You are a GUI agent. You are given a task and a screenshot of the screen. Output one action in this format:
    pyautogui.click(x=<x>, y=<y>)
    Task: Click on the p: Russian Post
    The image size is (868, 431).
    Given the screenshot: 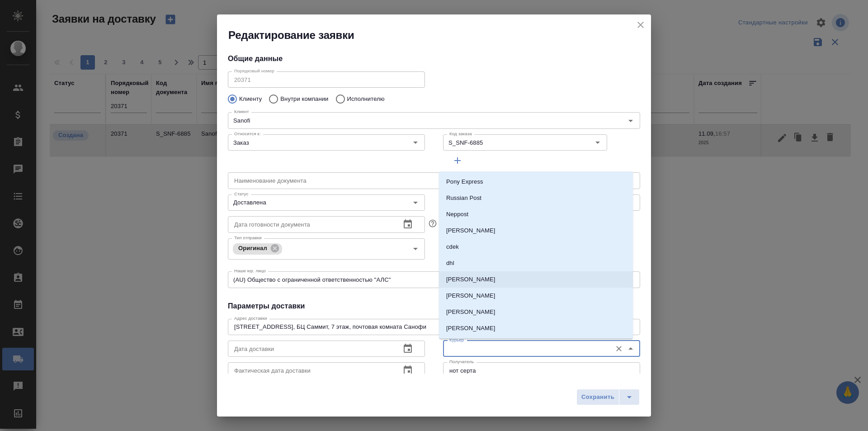 What is the action you would take?
    pyautogui.click(x=463, y=198)
    